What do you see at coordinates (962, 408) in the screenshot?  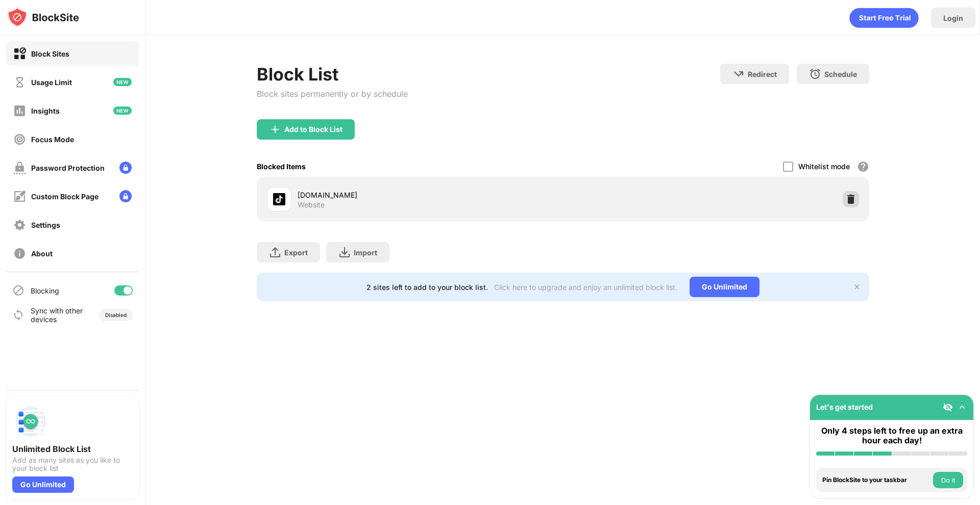 I see `img: omni-setup-toggle.svg` at bounding box center [962, 408].